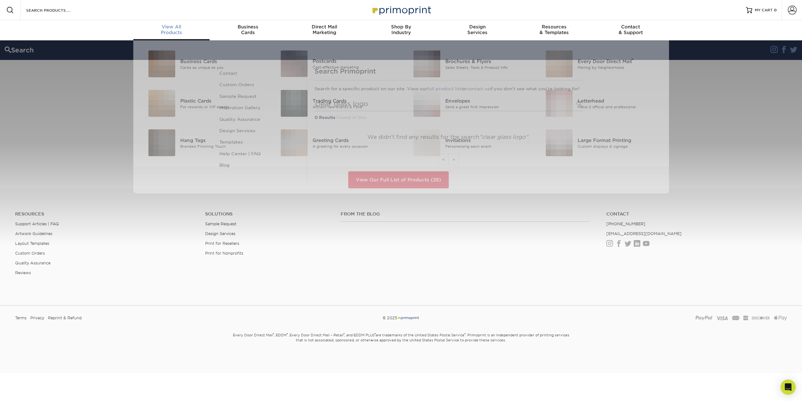  What do you see at coordinates (619, 146) in the screenshot?
I see `div: Custom displays & signage` at bounding box center [619, 146].